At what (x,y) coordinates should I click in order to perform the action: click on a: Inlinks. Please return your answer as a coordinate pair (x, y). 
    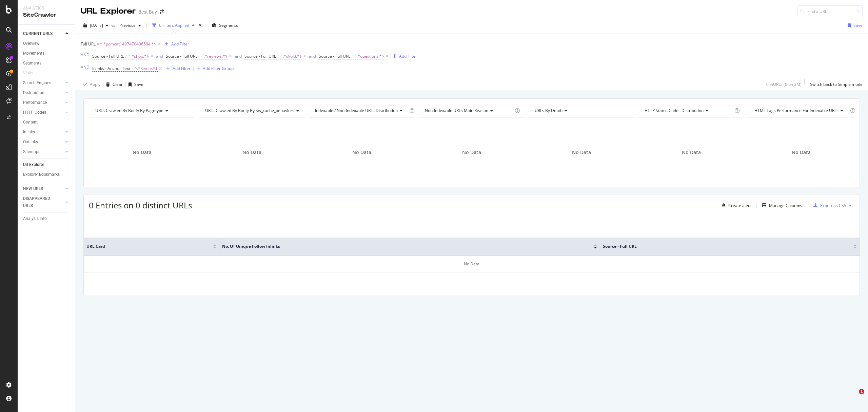
    Looking at the image, I should click on (43, 132).